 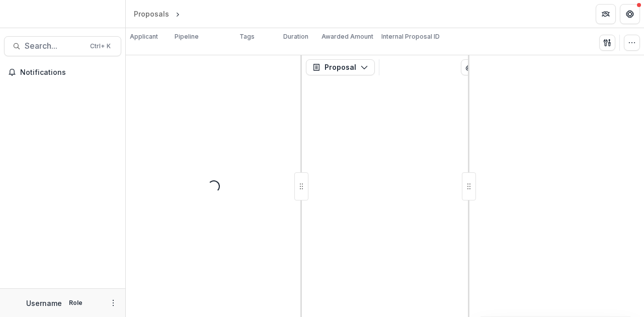 What do you see at coordinates (605, 14) in the screenshot?
I see `button: Partners` at bounding box center [605, 14].